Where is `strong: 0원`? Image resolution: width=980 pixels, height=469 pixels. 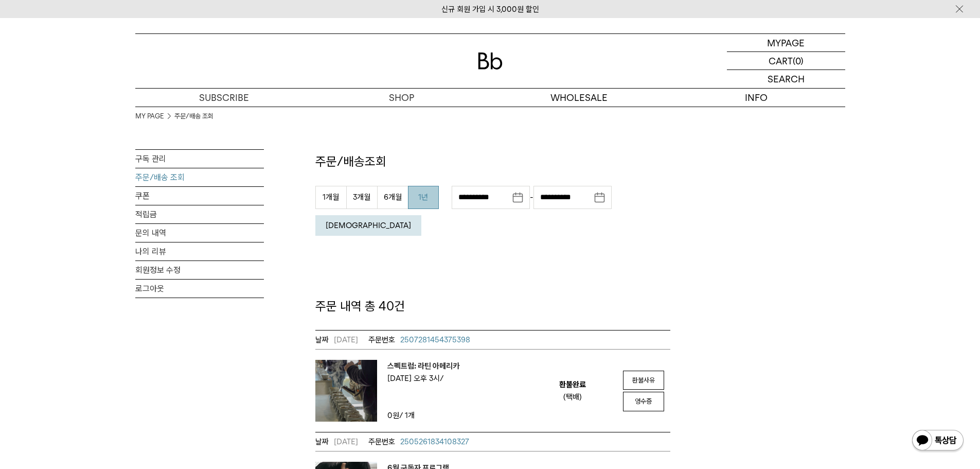 strong: 0원 is located at coordinates (393, 415).